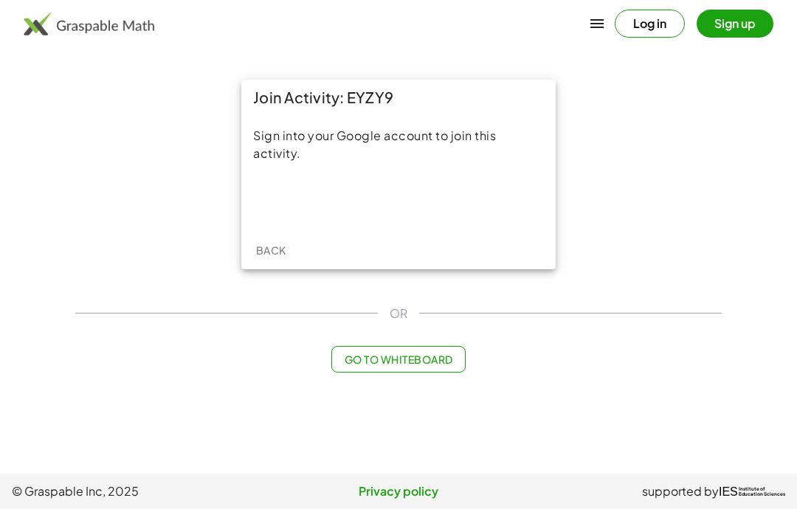  Describe the element at coordinates (398, 97) in the screenshot. I see `div: Join Activity: EYZY9` at that location.